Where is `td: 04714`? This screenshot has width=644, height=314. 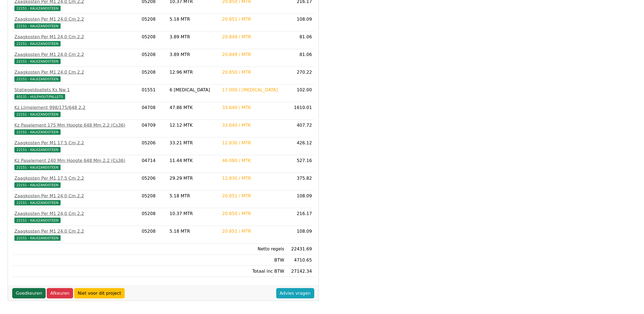
td: 04714 is located at coordinates (154, 164).